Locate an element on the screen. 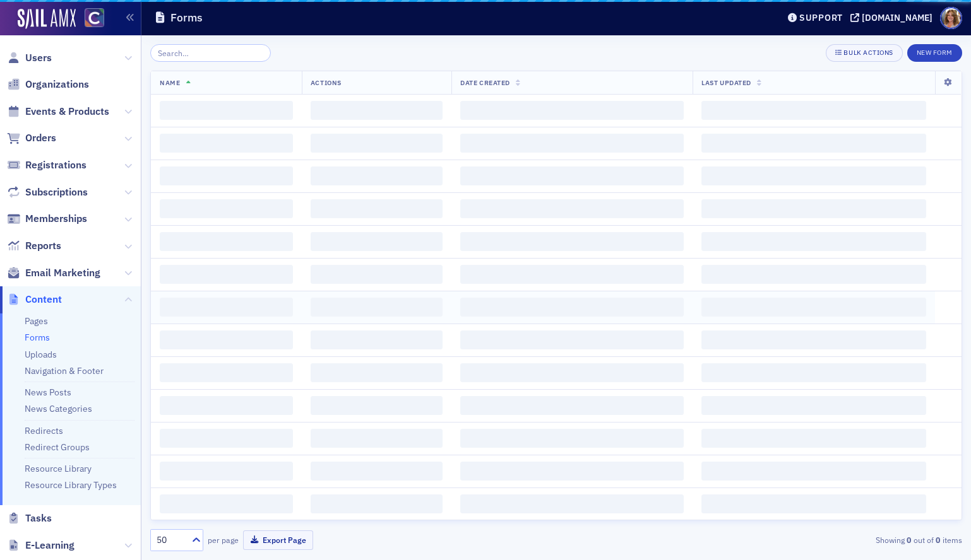 The height and width of the screenshot is (560, 971). span: Users is located at coordinates (39, 58).